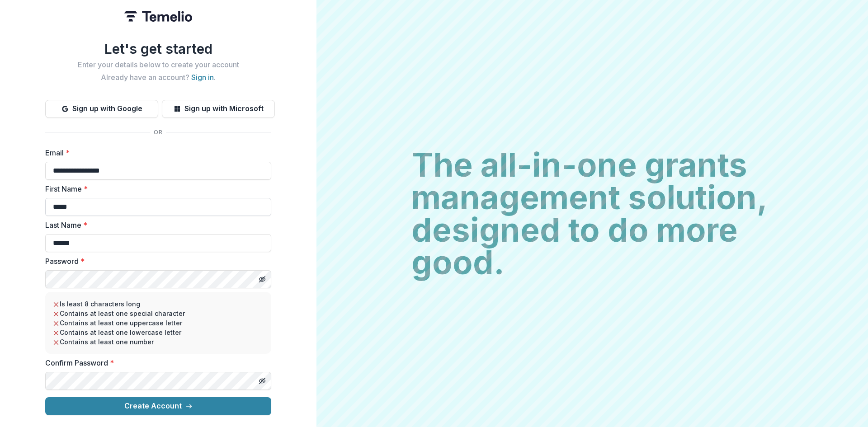 The image size is (868, 427). What do you see at coordinates (156, 363) in the screenshot?
I see `label: Confirm Password` at bounding box center [156, 363].